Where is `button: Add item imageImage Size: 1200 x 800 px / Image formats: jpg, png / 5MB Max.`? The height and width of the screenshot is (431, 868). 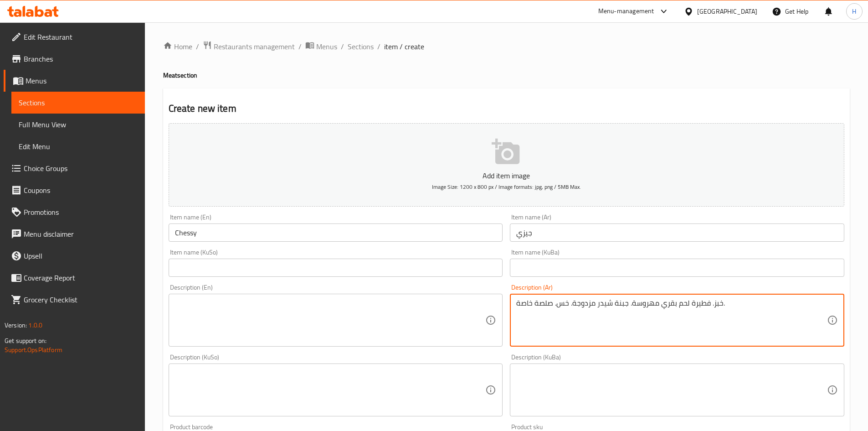
button: Add item imageImage Size: 1200 x 800 px / Image formats: jpg, png / 5MB Max. is located at coordinates (506, 164).